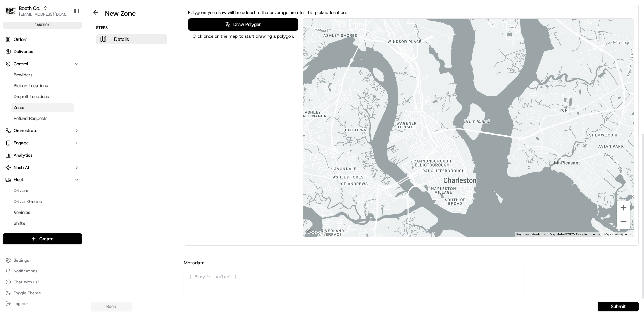  Describe the element at coordinates (43, 143) in the screenshot. I see `button: Engage` at that location.